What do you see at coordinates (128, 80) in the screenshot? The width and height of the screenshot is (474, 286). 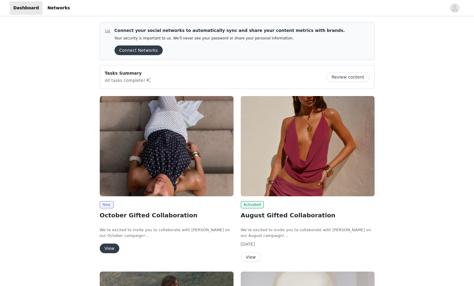 I see `p: All tasks complete!` at bounding box center [128, 80].